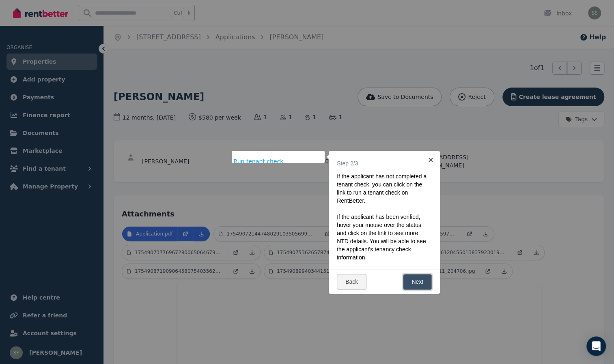 This screenshot has height=364, width=614. I want to click on a: Back, so click(352, 282).